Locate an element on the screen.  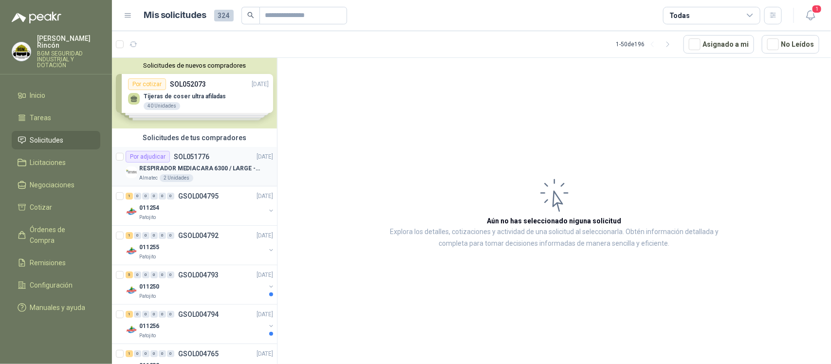
span: Inicio is located at coordinates (38, 95).